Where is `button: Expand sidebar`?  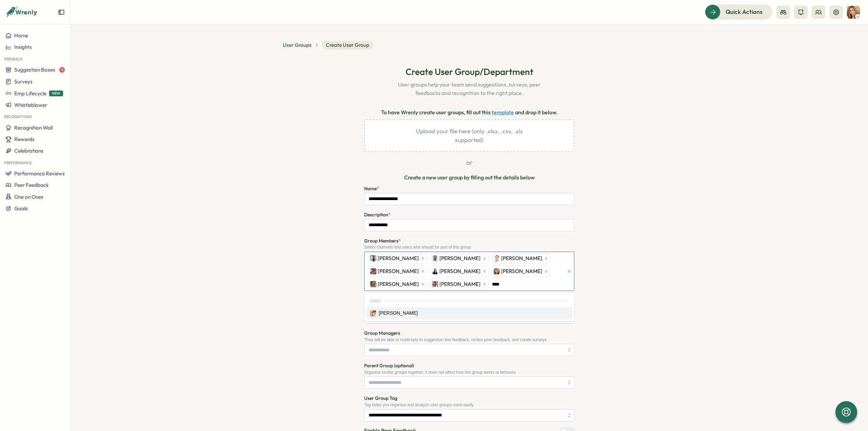 button: Expand sidebar is located at coordinates (61, 12).